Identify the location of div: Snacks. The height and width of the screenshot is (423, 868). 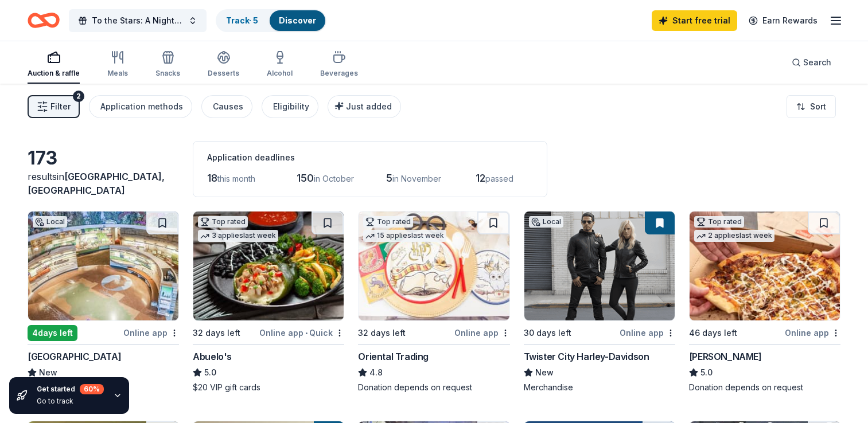
(167, 74).